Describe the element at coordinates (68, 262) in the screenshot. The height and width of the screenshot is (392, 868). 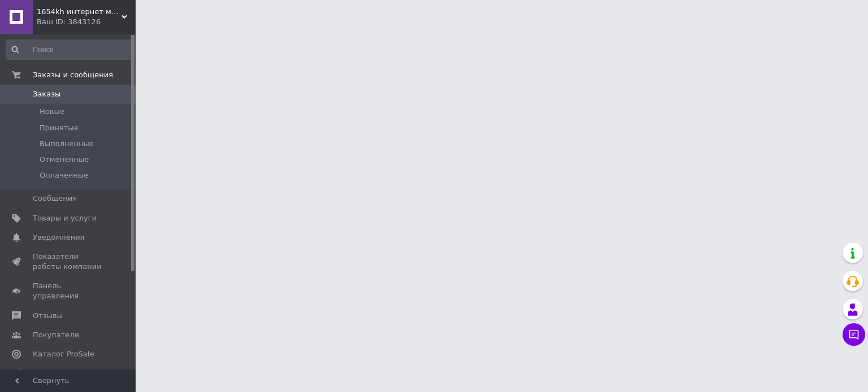
I see `span: Показатели работы компании` at that location.